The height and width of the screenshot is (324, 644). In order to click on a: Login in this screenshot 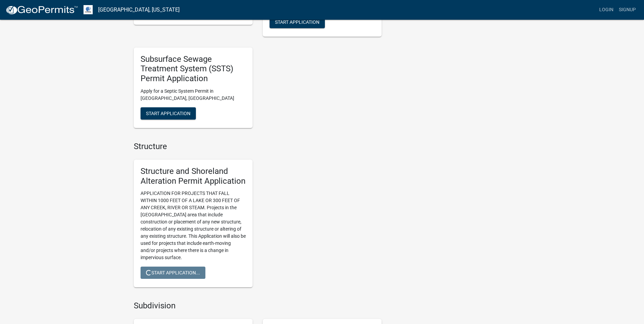, I will do `click(607, 10)`.